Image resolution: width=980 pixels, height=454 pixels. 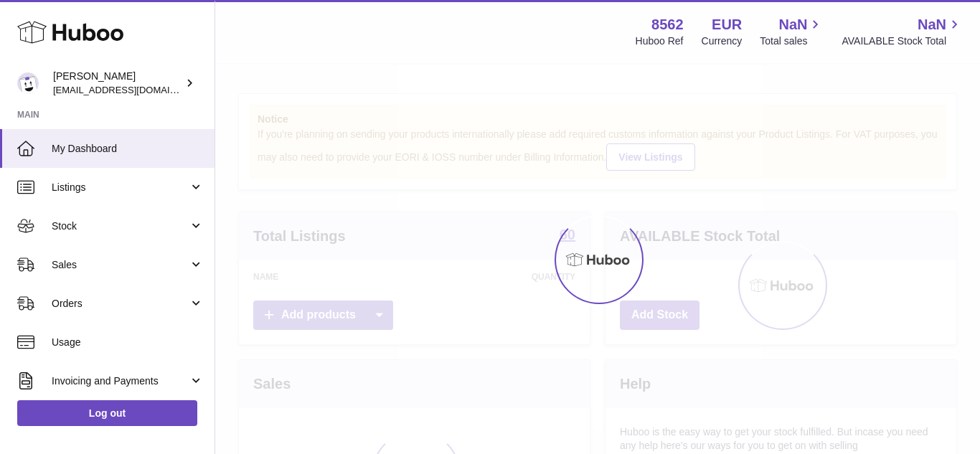 What do you see at coordinates (120, 303) in the screenshot?
I see `span: Orders` at bounding box center [120, 303].